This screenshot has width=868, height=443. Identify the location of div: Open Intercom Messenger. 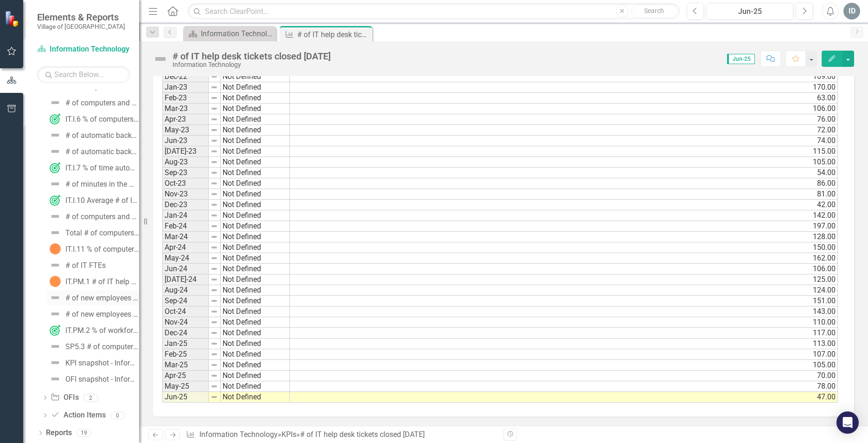
(848, 423).